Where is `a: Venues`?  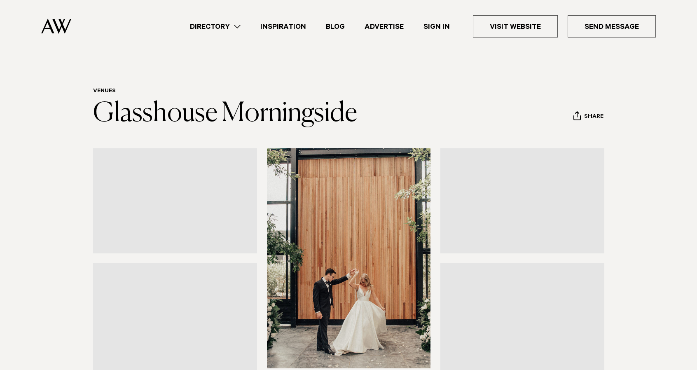
a: Venues is located at coordinates (104, 91).